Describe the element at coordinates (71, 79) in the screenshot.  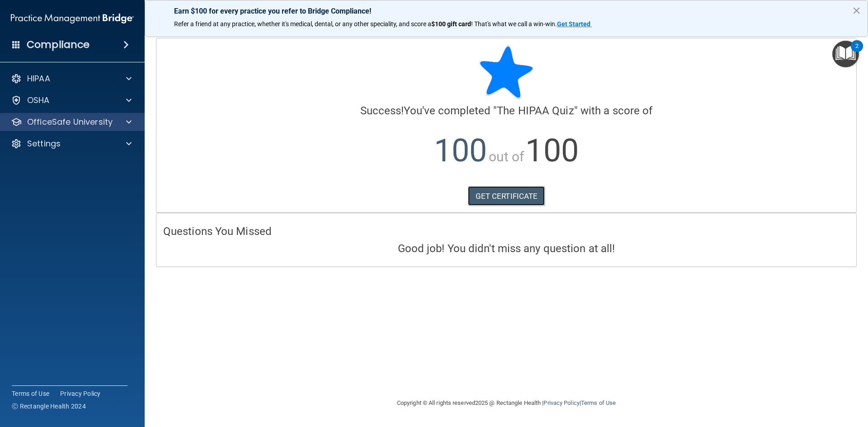
I see `a: HIPAA` at that location.